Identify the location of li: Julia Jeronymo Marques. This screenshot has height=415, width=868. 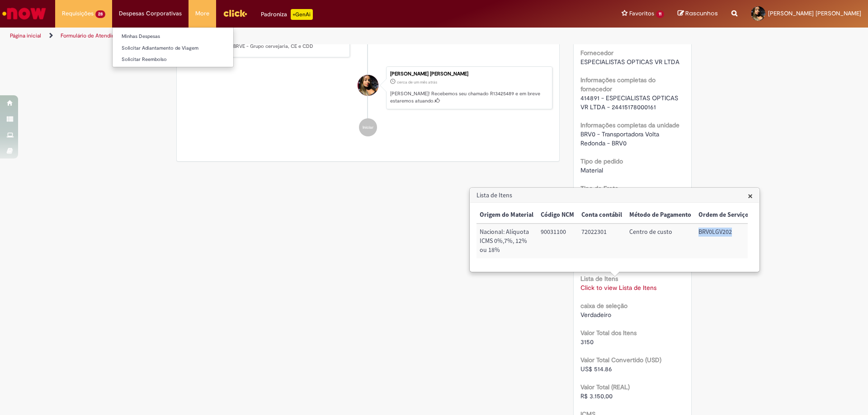
(368, 88).